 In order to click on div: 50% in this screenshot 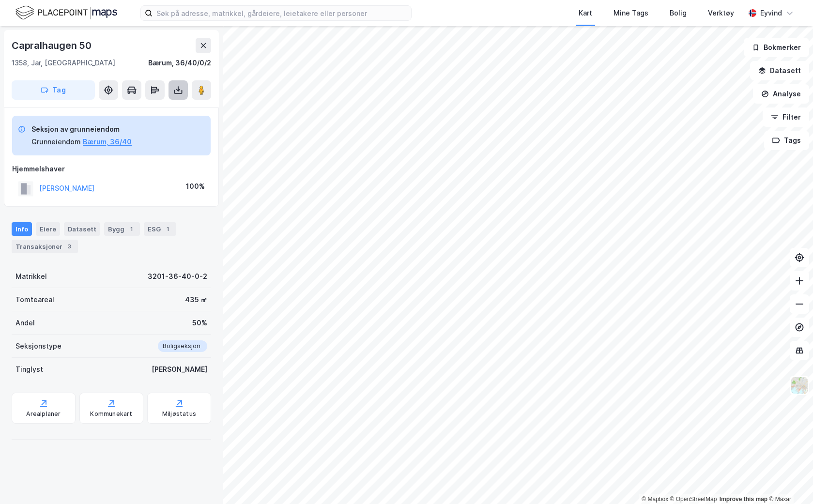, I will do `click(200, 323)`.